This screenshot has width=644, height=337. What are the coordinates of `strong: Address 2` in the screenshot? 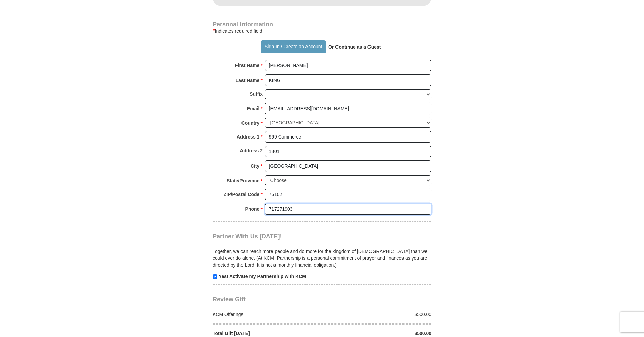 It's located at (251, 151).